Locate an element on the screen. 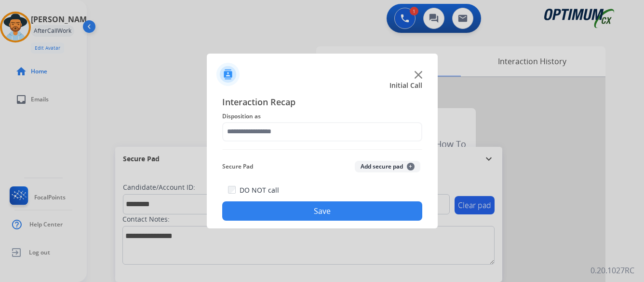  button: Save is located at coordinates (322, 211).